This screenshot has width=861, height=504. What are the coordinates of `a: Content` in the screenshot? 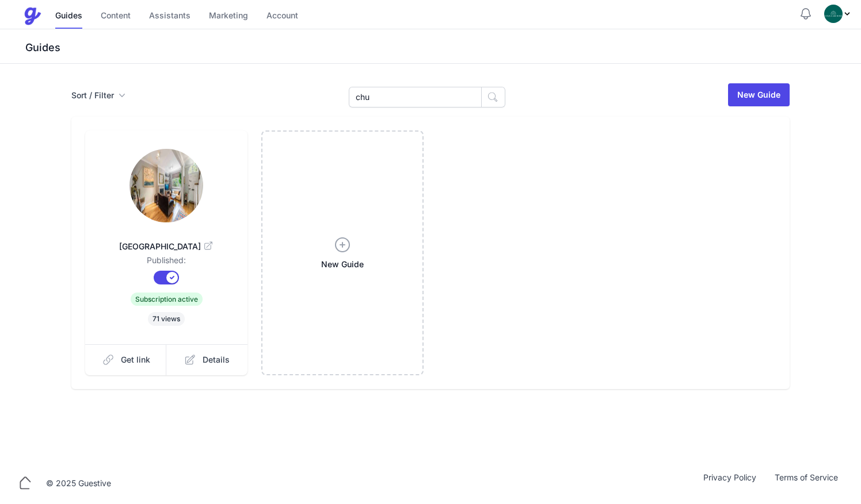 It's located at (115, 16).